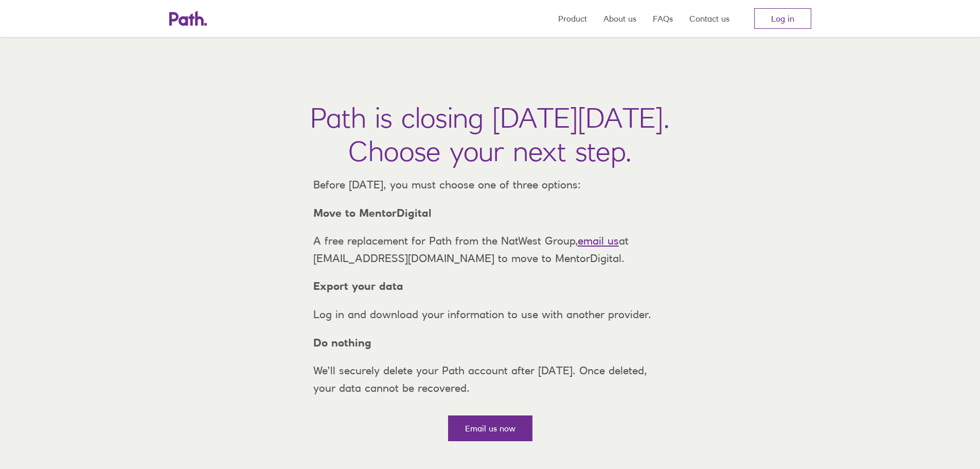 This screenshot has height=469, width=980. What do you see at coordinates (372, 213) in the screenshot?
I see `strong: Move to MentorDigital` at bounding box center [372, 213].